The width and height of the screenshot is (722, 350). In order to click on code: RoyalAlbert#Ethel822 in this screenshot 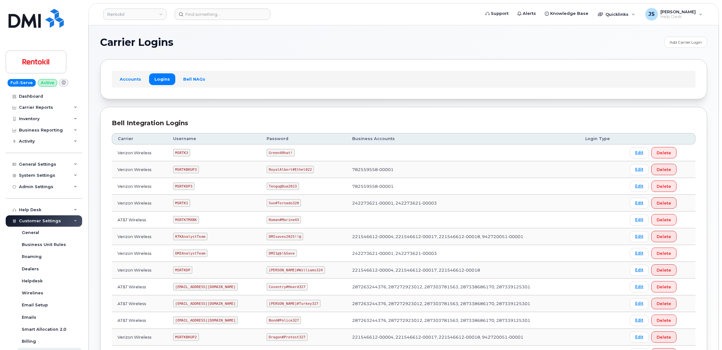, I will do `click(290, 169)`.